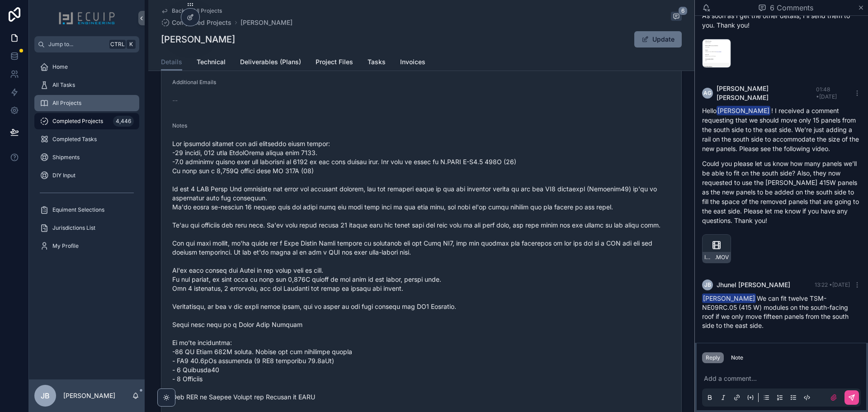 This screenshot has width=868, height=412. Describe the element at coordinates (194, 81) in the screenshot. I see `span: Additional Emails` at that location.